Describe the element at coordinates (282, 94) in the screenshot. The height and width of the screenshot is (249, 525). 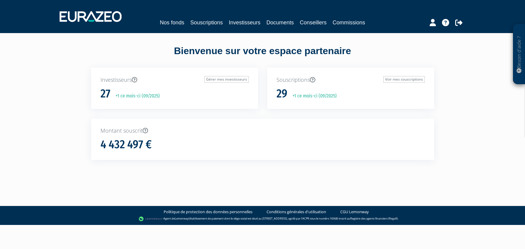
I see `h1: 29` at that location.